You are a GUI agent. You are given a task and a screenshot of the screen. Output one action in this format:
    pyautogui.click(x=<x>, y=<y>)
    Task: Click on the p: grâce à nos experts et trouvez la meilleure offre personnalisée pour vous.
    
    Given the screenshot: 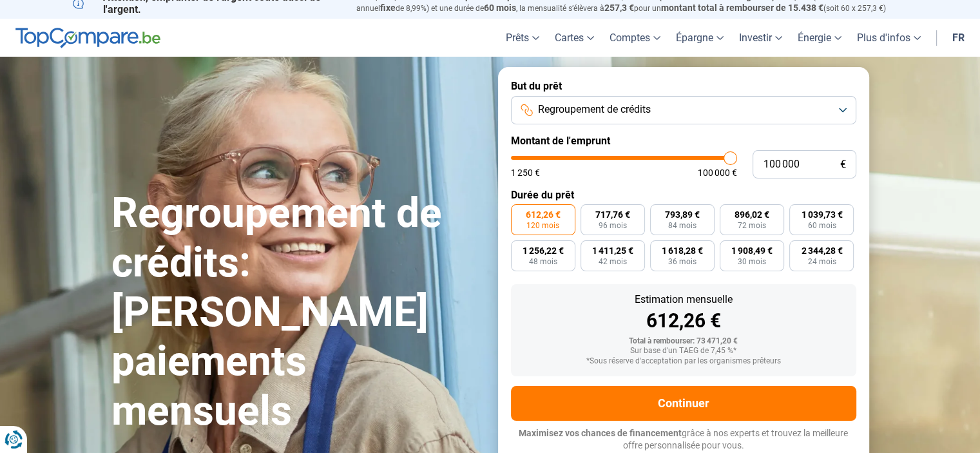 What is the action you would take?
    pyautogui.click(x=683, y=439)
    